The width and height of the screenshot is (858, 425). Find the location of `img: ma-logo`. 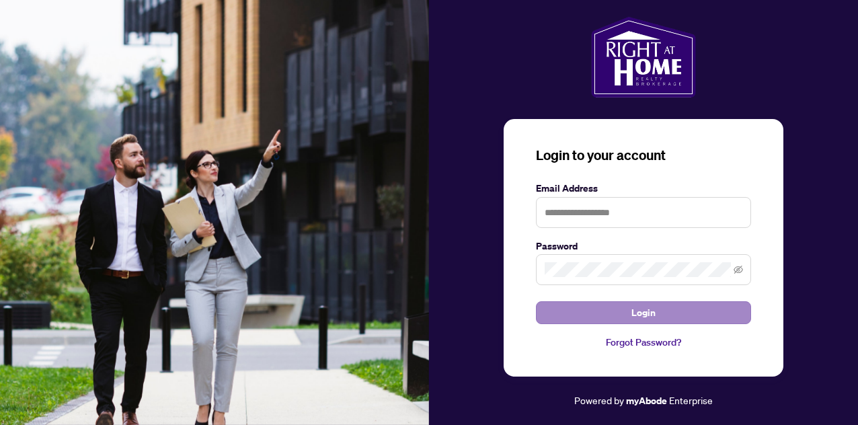

img: ma-logo is located at coordinates (643, 57).